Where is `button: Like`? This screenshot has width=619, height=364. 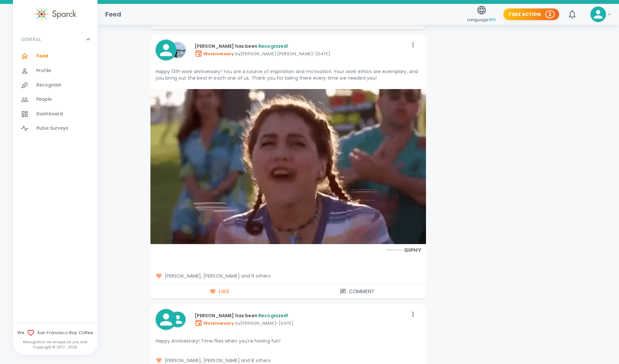 button: Like is located at coordinates (219, 291).